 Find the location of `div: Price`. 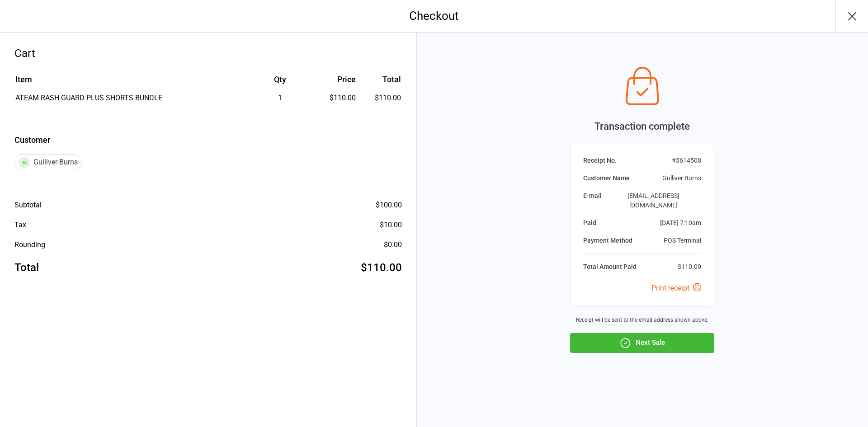

div: Price is located at coordinates (334, 79).